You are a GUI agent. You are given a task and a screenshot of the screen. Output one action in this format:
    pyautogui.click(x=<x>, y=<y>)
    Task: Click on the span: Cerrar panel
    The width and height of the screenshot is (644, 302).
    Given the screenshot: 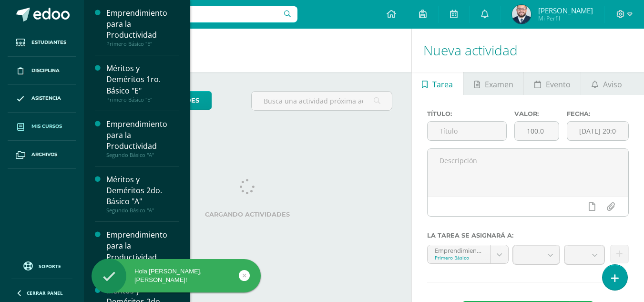 What is the action you would take?
    pyautogui.click(x=45, y=293)
    